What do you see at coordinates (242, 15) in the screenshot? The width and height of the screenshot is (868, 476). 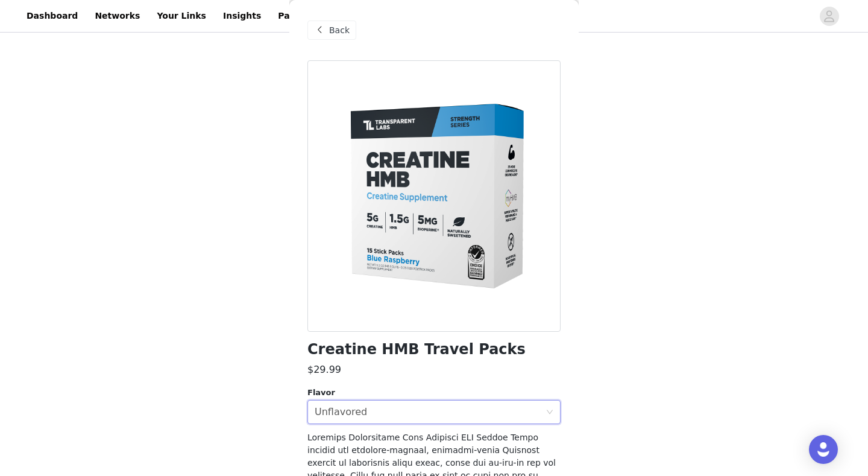 I see `a: Insights` at bounding box center [242, 15].